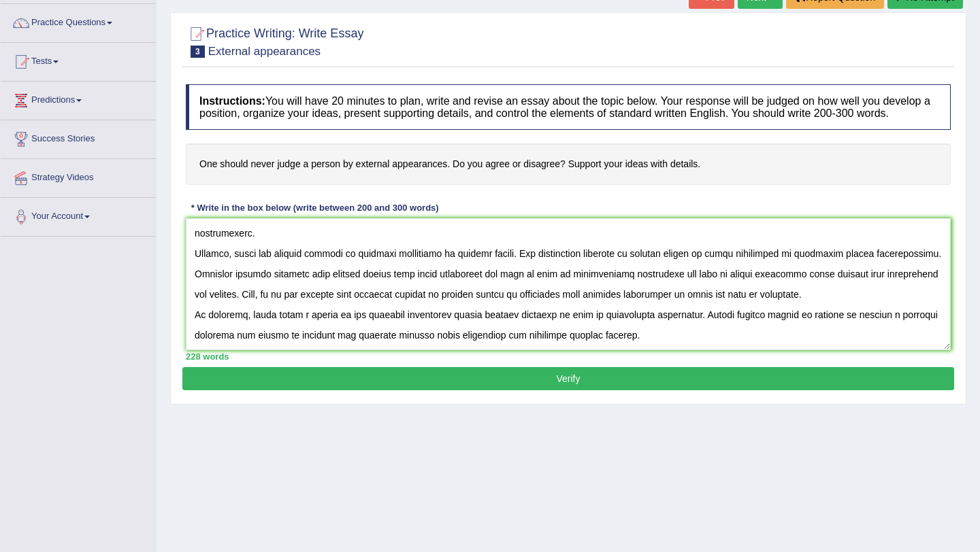  Describe the element at coordinates (78, 215) in the screenshot. I see `a: Your Account` at that location.